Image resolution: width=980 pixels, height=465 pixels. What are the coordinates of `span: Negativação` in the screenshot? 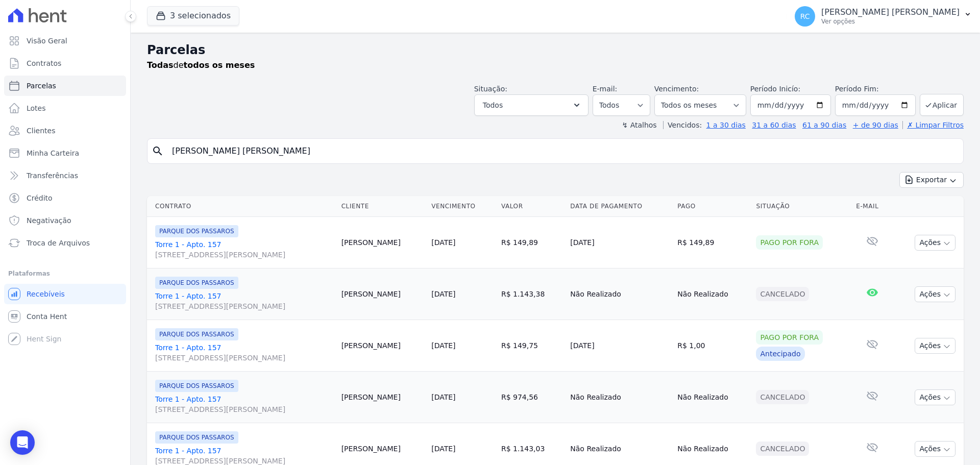 It's located at (49, 221).